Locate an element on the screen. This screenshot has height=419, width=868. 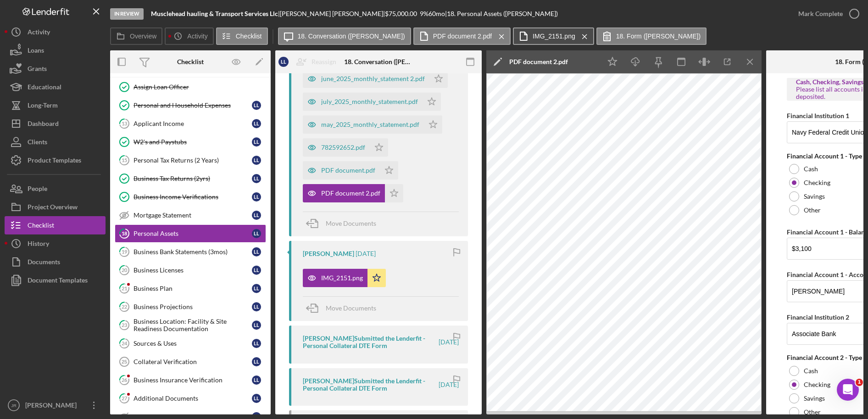
div: Reassign is located at coordinates (324, 61).